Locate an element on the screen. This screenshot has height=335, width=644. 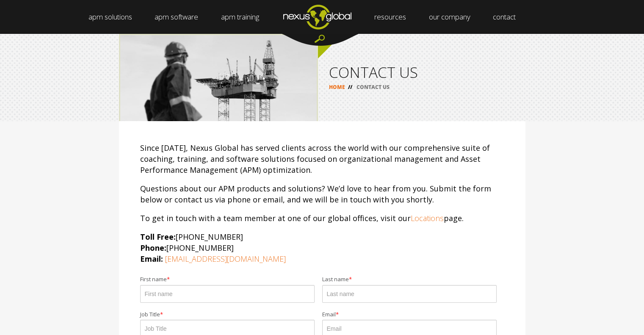
p: To get in touch with a team member at one of our global offices, visit our page. is located at coordinates (322, 218).